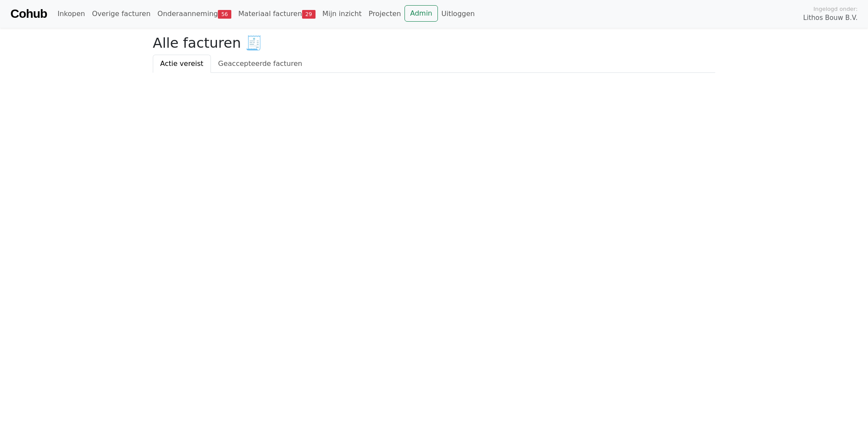 This screenshot has width=868, height=445. Describe the element at coordinates (182, 64) in the screenshot. I see `a: Actie vereist` at that location.